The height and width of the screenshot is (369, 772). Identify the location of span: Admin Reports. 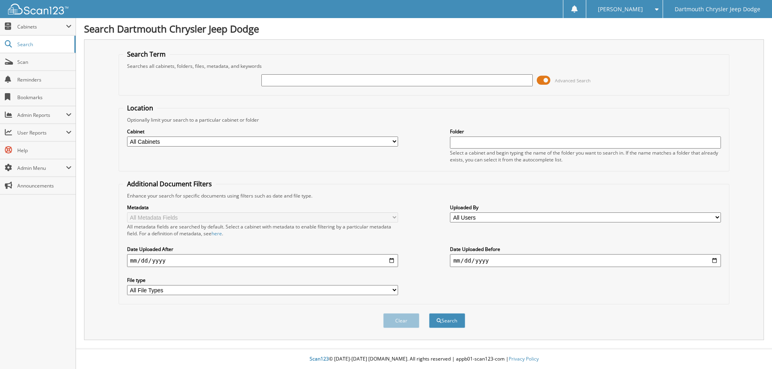
(41, 115).